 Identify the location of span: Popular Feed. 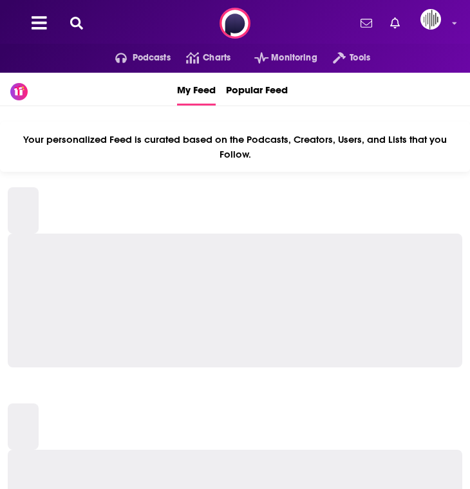
(257, 89).